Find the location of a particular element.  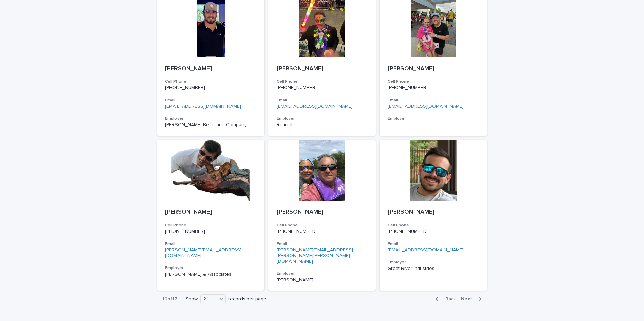

p: Show is located at coordinates (192, 299).